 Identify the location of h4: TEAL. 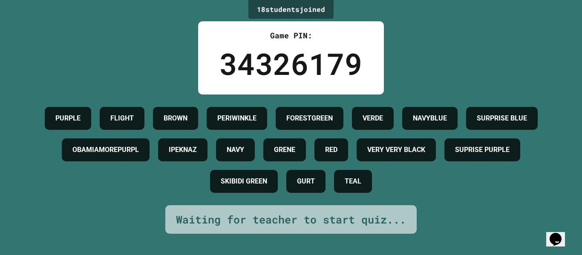
(353, 182).